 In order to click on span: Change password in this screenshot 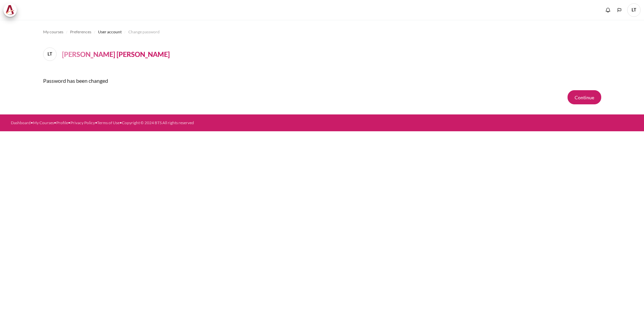, I will do `click(144, 32)`.